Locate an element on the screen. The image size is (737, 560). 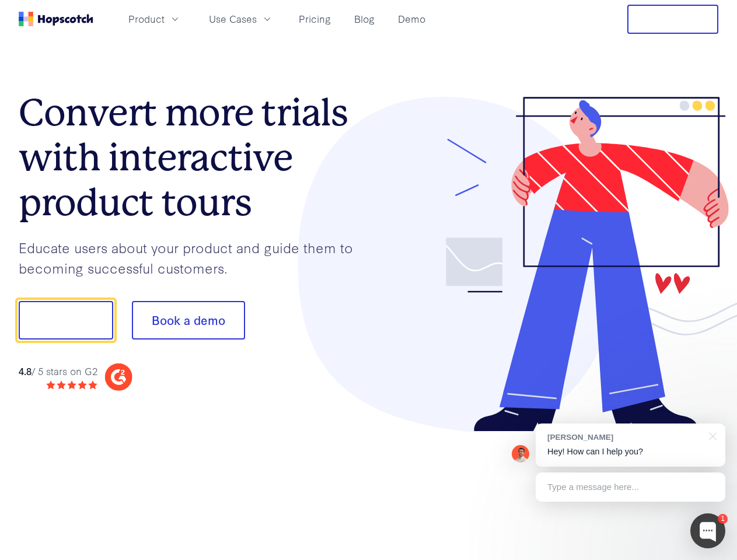
span: Use Cases is located at coordinates (233, 19).